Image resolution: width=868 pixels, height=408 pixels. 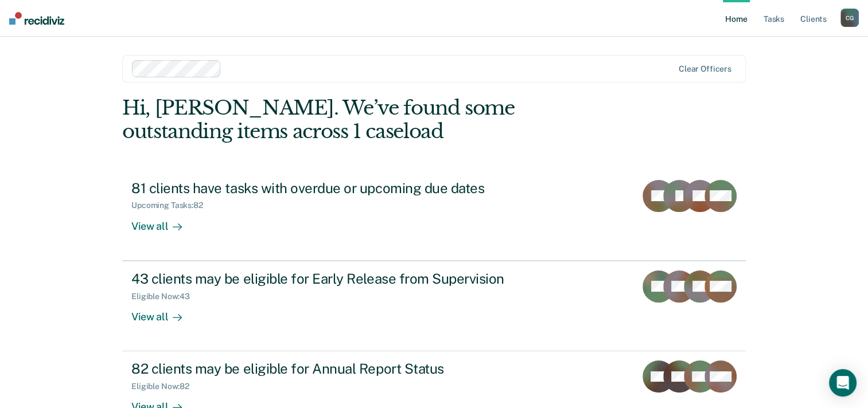 I want to click on div: Eligible Now : 82, so click(x=165, y=387).